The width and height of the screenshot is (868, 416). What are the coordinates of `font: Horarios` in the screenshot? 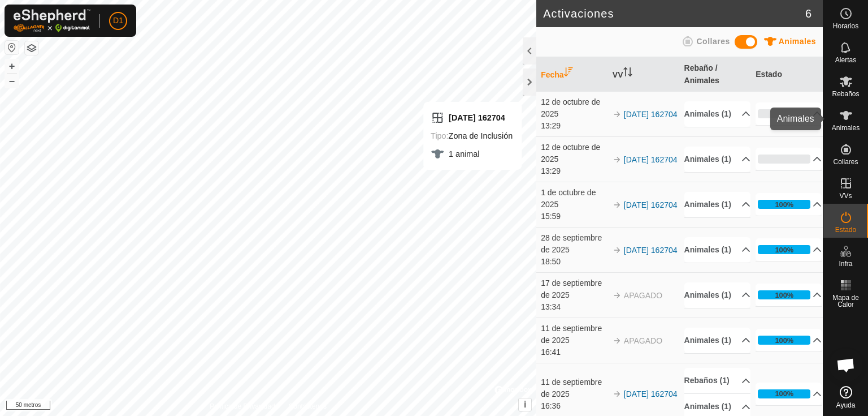 It's located at (846, 26).